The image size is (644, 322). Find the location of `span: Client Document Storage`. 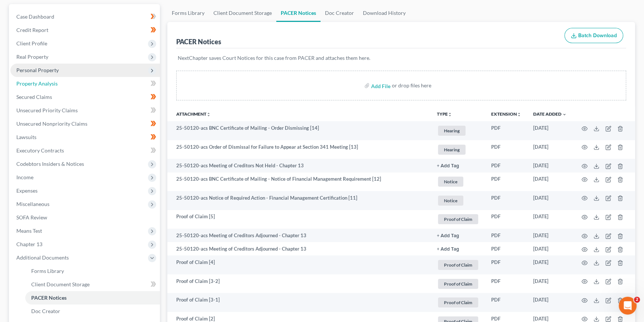

span: Client Document Storage is located at coordinates (60, 285).